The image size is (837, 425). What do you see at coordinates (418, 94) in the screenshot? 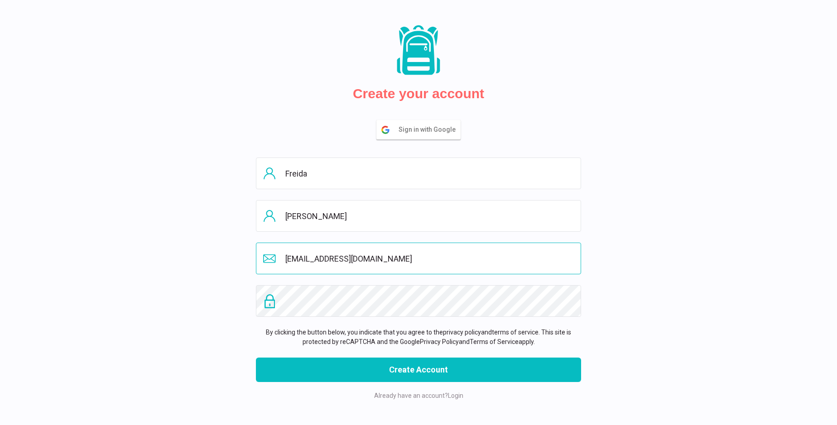
I see `h2: Create your account` at bounding box center [418, 94].